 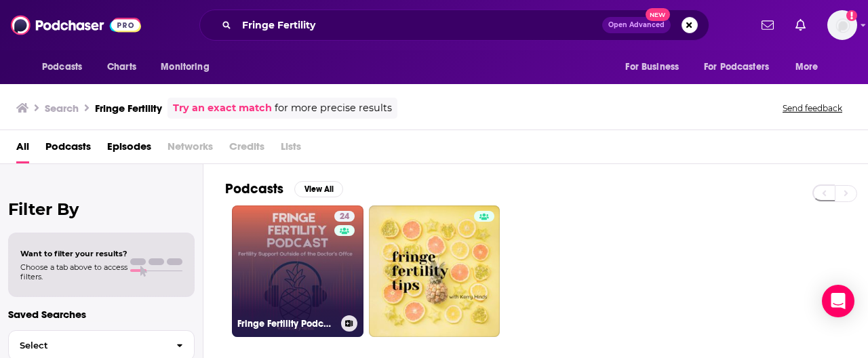 I want to click on h2: Filter By, so click(x=101, y=209).